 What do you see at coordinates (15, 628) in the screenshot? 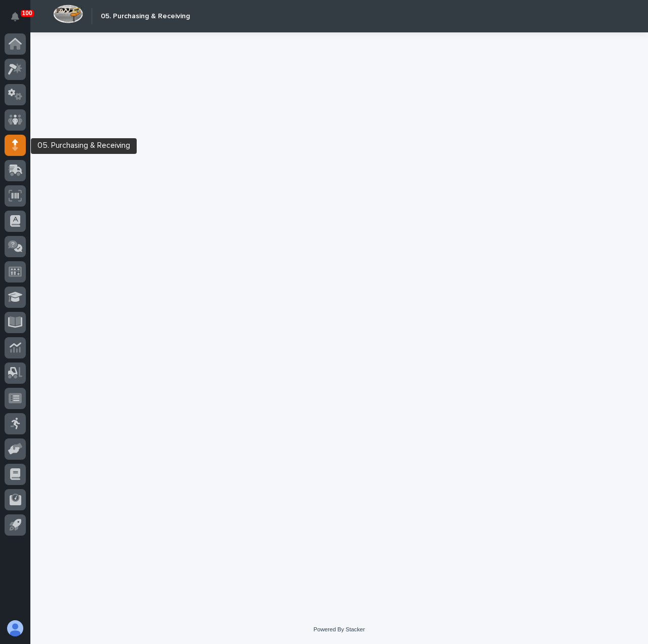
I see `button: users-avatar` at bounding box center [15, 628].